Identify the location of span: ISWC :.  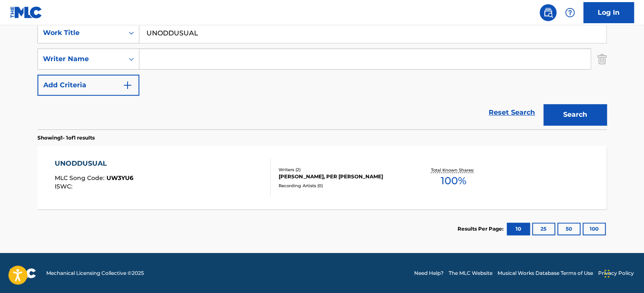
(65, 186).